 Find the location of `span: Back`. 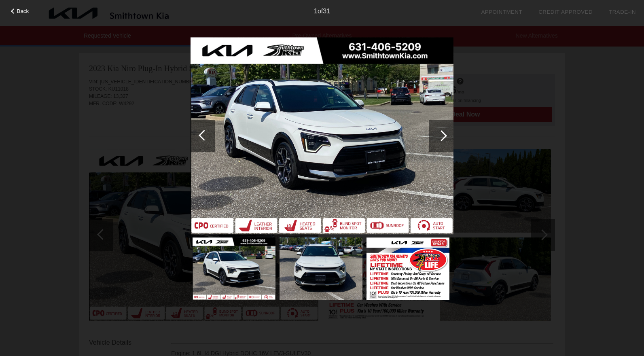

span: Back is located at coordinates (23, 11).